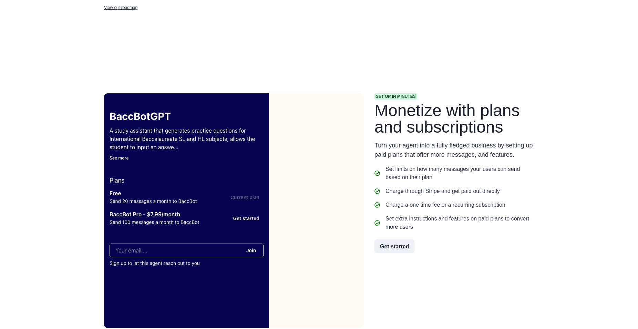 This screenshot has height=329, width=638. What do you see at coordinates (454, 246) in the screenshot?
I see `a: Get started` at bounding box center [454, 246].